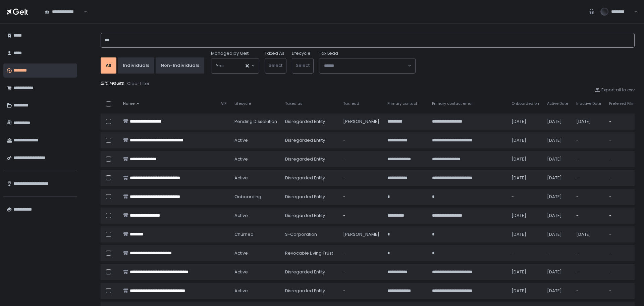  Describe the element at coordinates (108, 66) in the screenshot. I see `button: All` at that location.